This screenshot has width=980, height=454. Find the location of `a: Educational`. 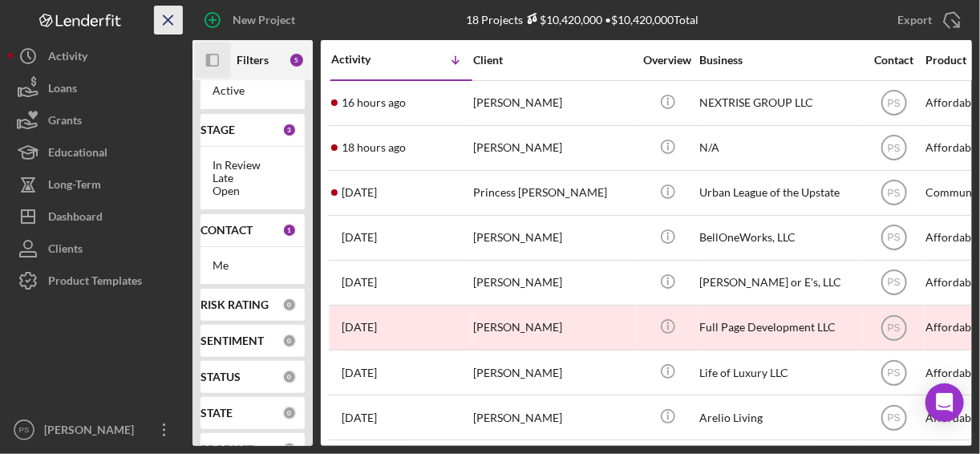

a: Educational is located at coordinates (96, 152).